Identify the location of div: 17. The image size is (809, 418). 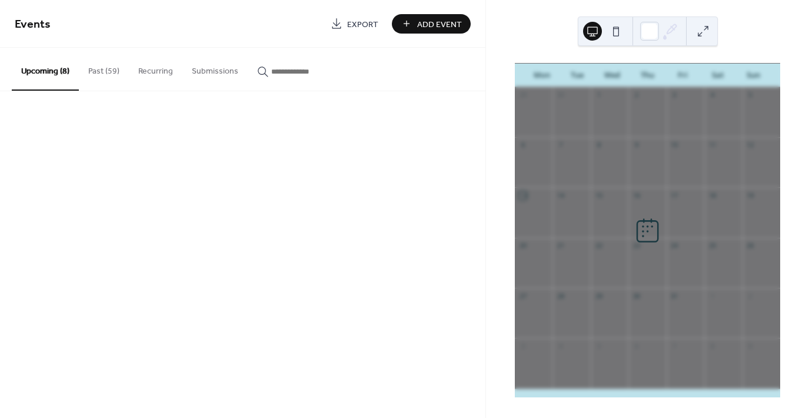
(675, 195).